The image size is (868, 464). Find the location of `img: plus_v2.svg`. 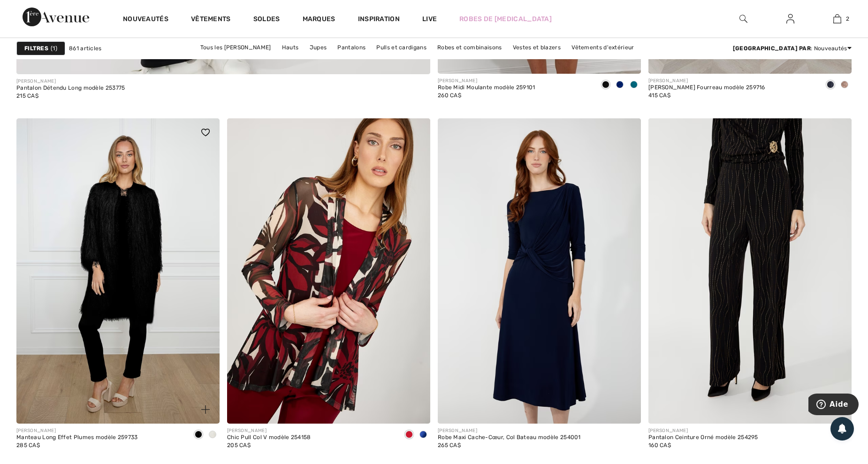

img: plus_v2.svg is located at coordinates (206, 409).